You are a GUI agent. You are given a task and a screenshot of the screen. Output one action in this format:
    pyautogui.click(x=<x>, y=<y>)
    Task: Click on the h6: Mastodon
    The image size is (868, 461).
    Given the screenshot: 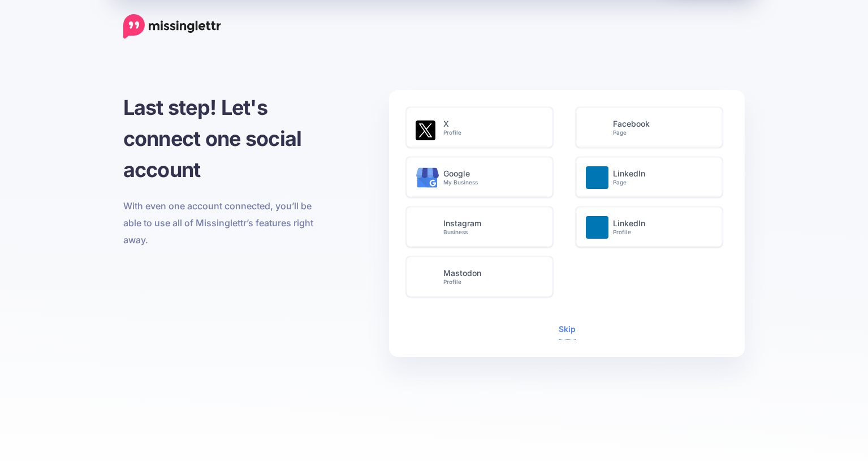 What is the action you would take?
    pyautogui.click(x=492, y=277)
    